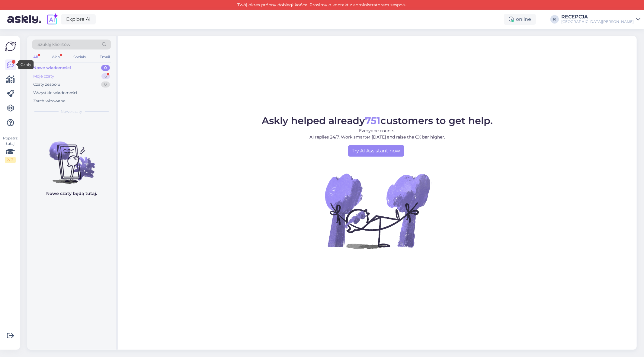 The width and height of the screenshot is (644, 357). What do you see at coordinates (56, 57) in the screenshot?
I see `div: Web` at bounding box center [56, 57].